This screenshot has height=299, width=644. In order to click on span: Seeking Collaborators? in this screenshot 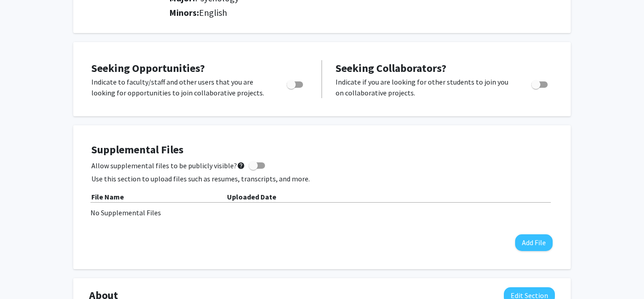, I will do `click(390, 68)`.